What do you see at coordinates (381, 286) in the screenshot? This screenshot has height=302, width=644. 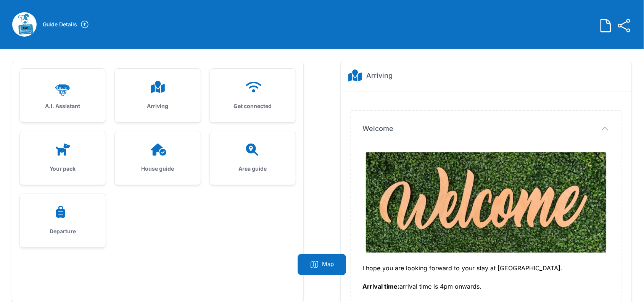 I see `strong: Arrival time:` at bounding box center [381, 286].